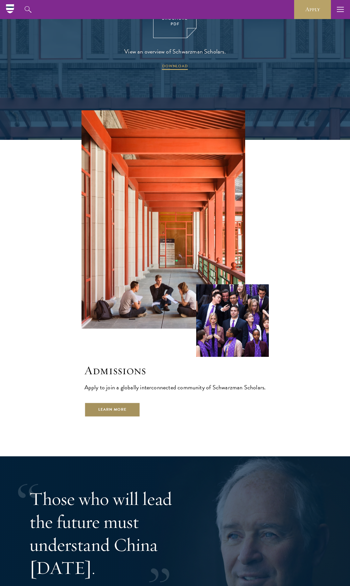 This screenshot has width=350, height=586. What do you see at coordinates (175, 67) in the screenshot?
I see `span: DOWNLOAD` at bounding box center [175, 67].